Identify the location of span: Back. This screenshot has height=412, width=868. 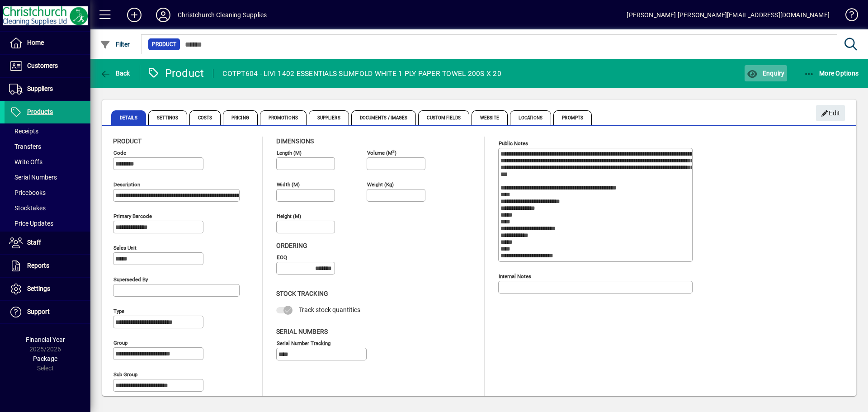
(115, 73).